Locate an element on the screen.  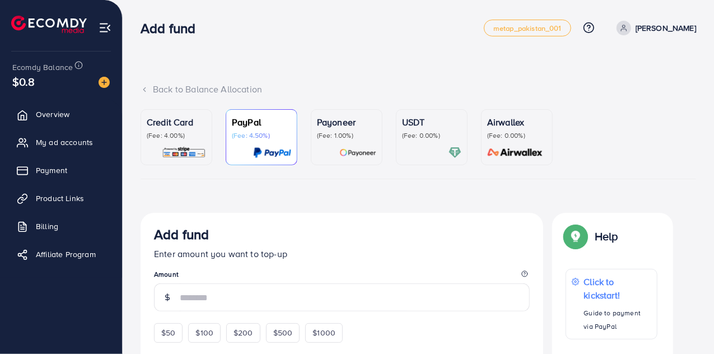
p: Airwallex is located at coordinates (517, 122).